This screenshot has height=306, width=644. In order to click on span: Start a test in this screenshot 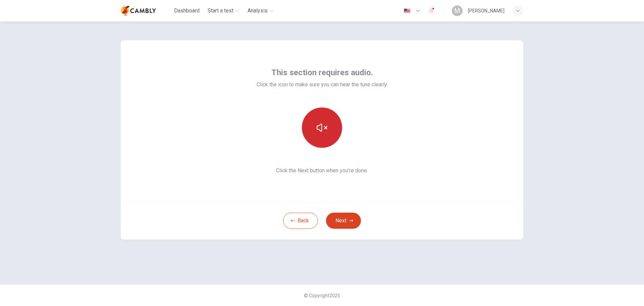, I will do `click(220, 11)`.